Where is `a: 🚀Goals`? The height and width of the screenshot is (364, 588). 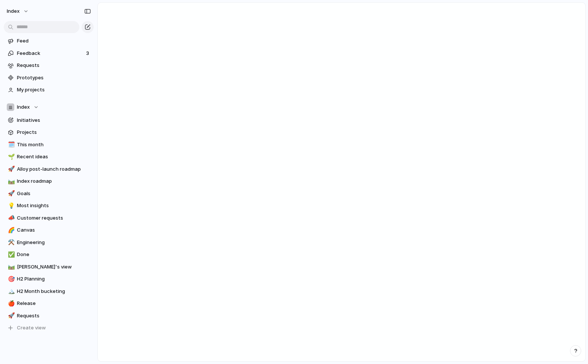 a: 🚀Goals is located at coordinates (48, 194).